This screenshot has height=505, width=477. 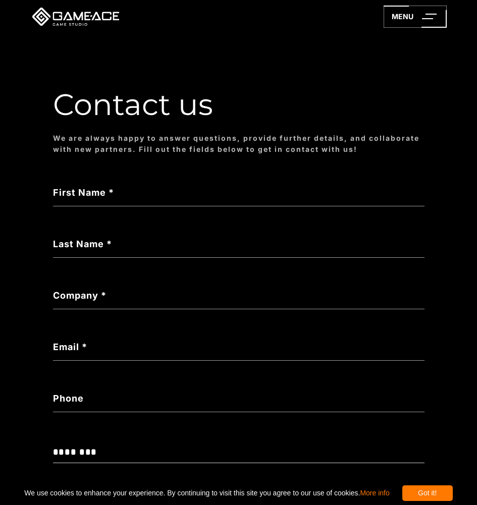 What do you see at coordinates (374, 493) in the screenshot?
I see `a: More info` at bounding box center [374, 493].